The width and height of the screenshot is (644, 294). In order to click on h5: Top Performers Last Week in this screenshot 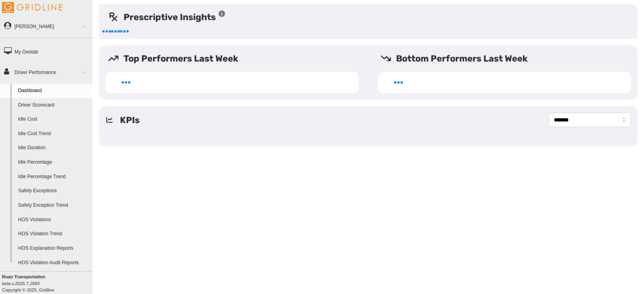, I will do `click(236, 59)`.